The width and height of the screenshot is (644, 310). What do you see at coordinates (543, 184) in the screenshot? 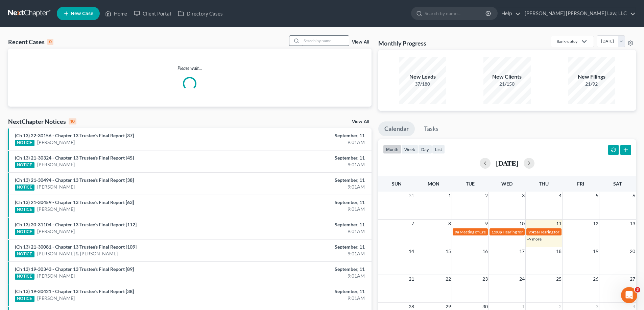
I see `span: Thu` at bounding box center [543, 184].